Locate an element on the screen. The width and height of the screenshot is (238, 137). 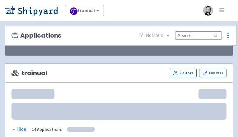
span: No filter s is located at coordinates (155, 35).